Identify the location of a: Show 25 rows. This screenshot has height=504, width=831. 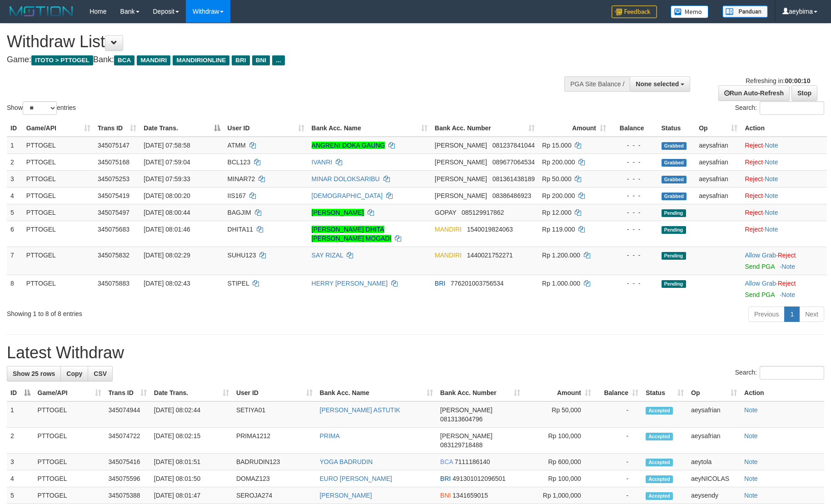
(33, 374).